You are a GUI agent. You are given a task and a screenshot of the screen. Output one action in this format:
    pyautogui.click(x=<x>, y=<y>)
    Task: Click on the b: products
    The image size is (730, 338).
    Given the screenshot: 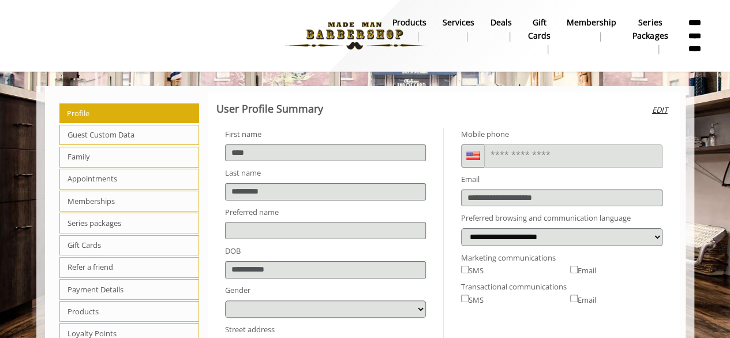 What is the action you would take?
    pyautogui.click(x=409, y=23)
    